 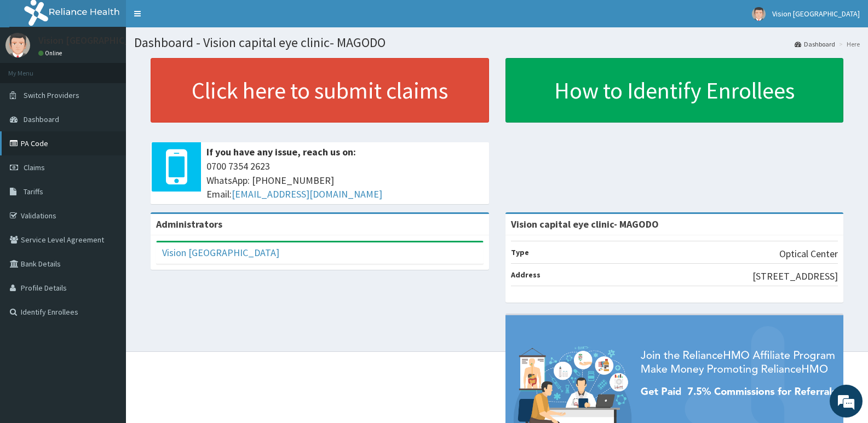 What do you see at coordinates (51, 53) in the screenshot?
I see `a: Online` at bounding box center [51, 53].